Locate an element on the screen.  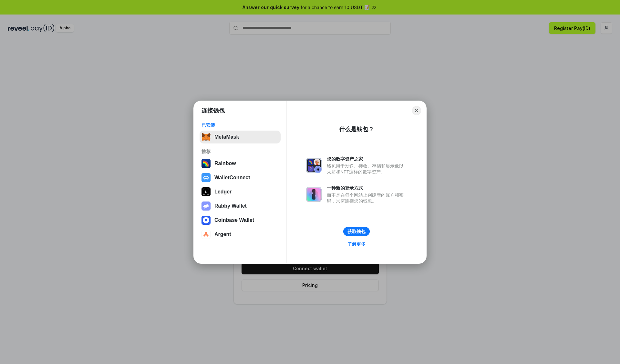
div: 您的数字资产之家 is located at coordinates (367, 159).